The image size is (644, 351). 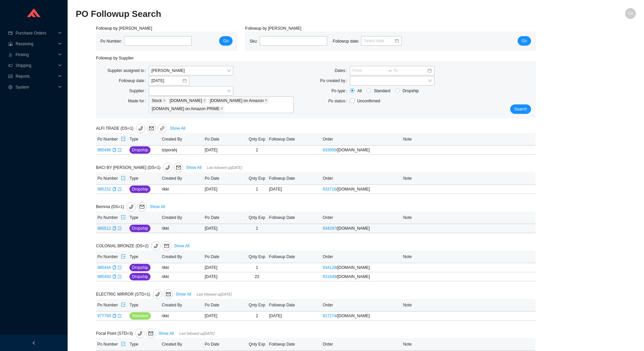 I want to click on td: 23, so click(x=257, y=277).